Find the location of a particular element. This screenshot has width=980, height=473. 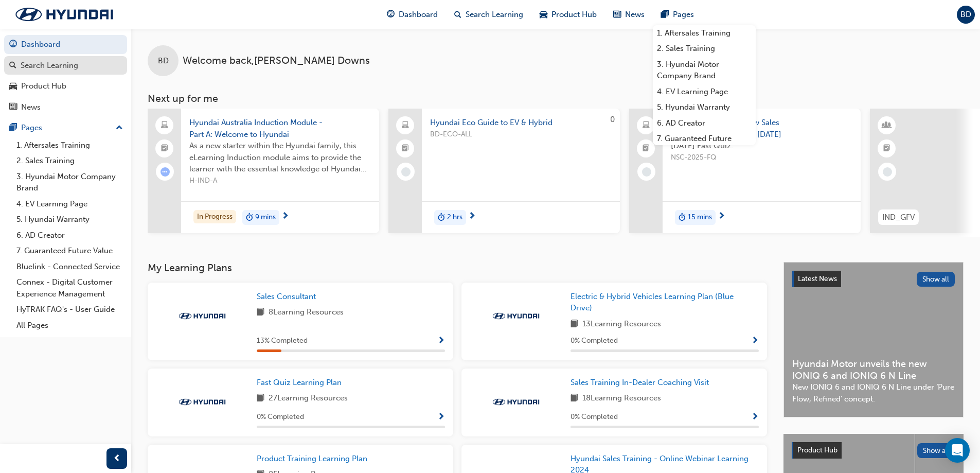

button: BD is located at coordinates (965, 15).